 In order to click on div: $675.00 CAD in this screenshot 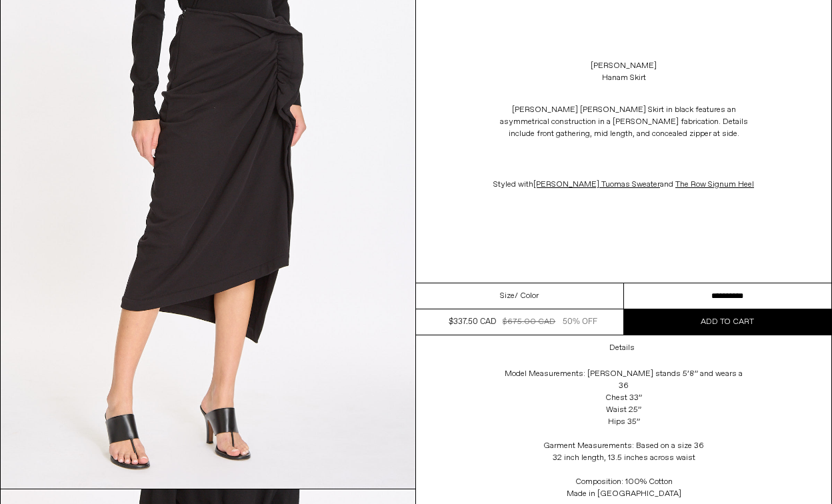, I will do `click(529, 322)`.